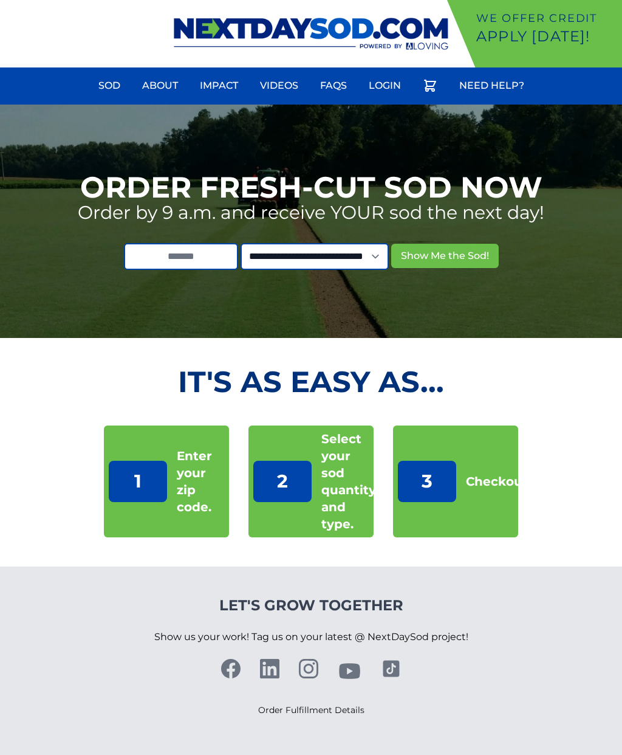 The height and width of the screenshot is (755, 622). I want to click on p: We offer Credit, so click(547, 18).